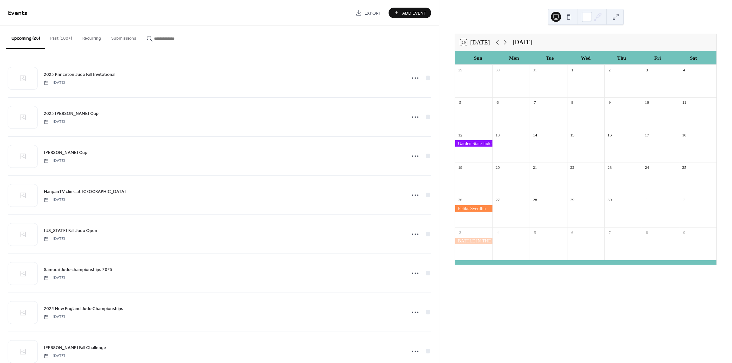 Image resolution: width=732 pixels, height=363 pixels. I want to click on div: Mon, so click(514, 58).